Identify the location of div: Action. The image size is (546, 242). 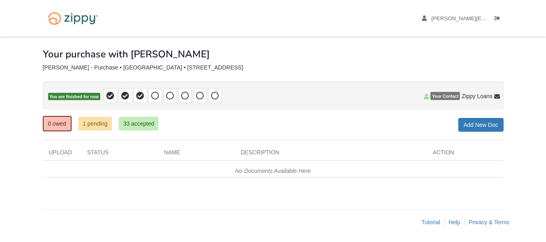
(465, 154).